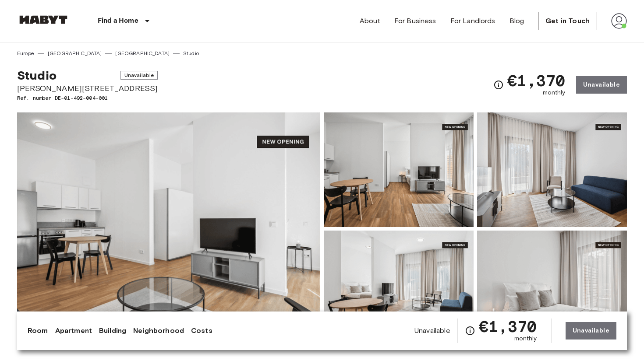 The height and width of the screenshot is (364, 644). Describe the element at coordinates (201, 331) in the screenshot. I see `a: Costs` at that location.